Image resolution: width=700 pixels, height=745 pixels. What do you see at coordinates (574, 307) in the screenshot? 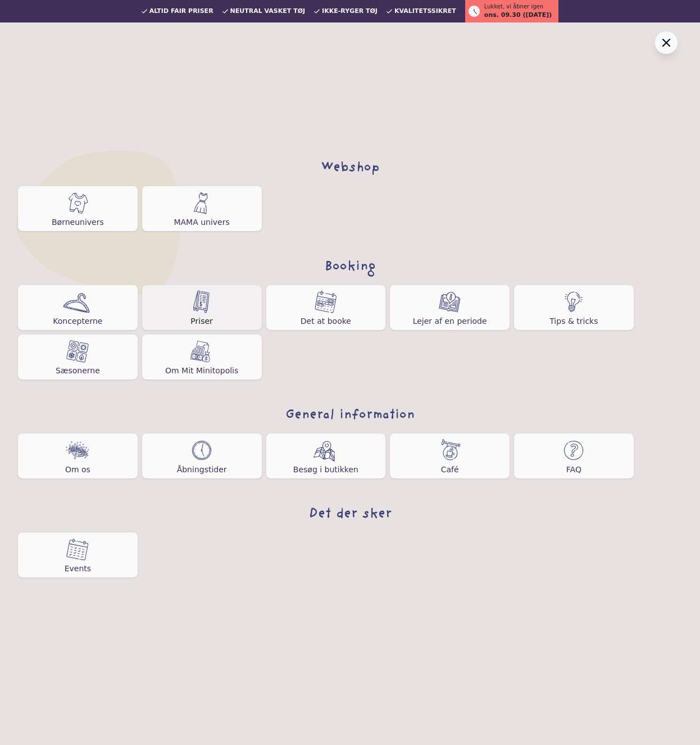
I see `a: Tips & tricks` at bounding box center [574, 307].